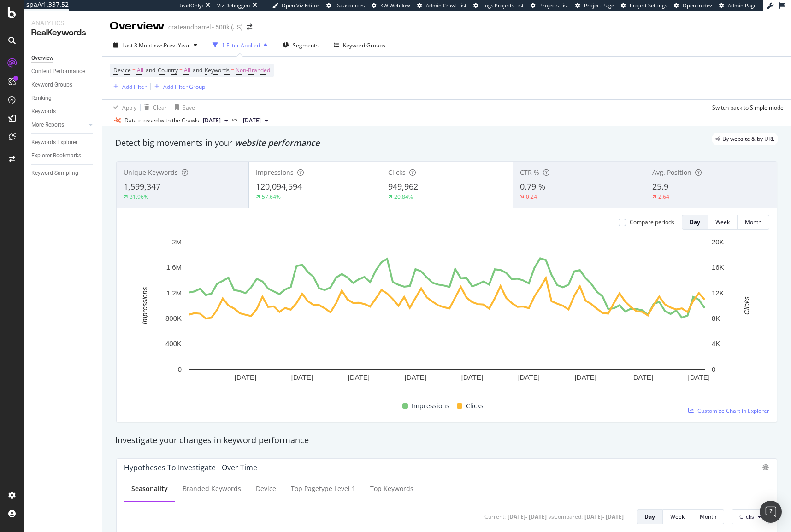 This screenshot has height=532, width=791. I want to click on a: Logs Projects List, so click(498, 5).